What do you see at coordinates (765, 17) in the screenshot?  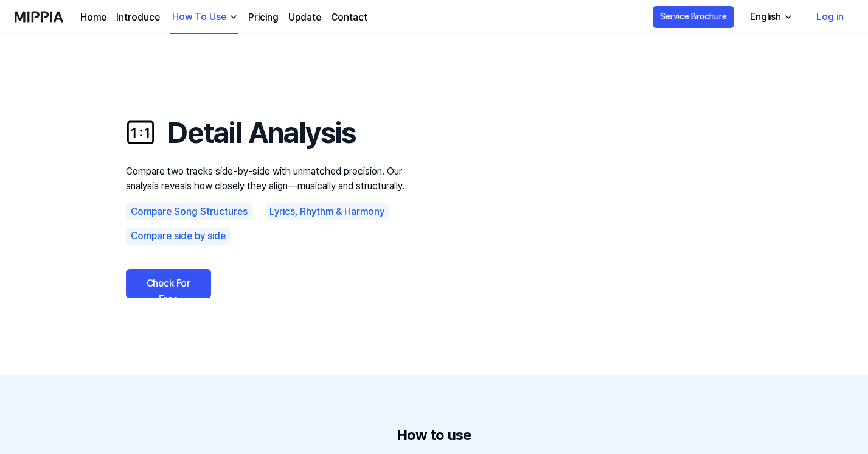 I see `div: English` at bounding box center [765, 17].